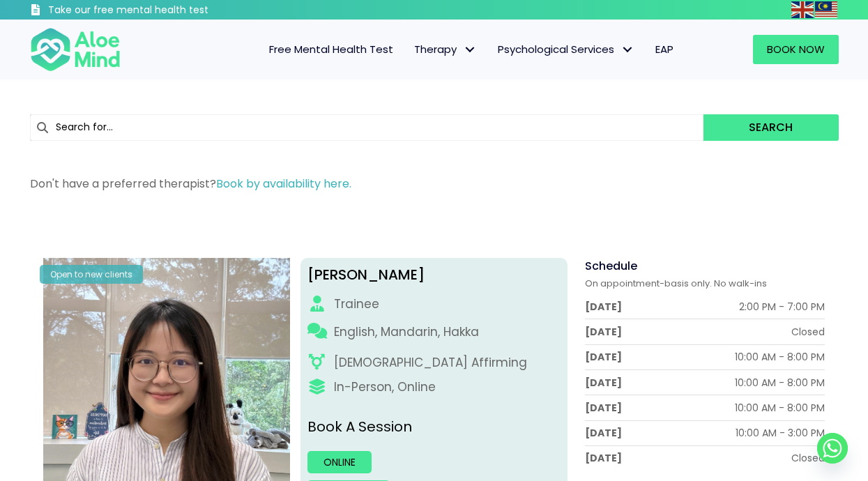 The width and height of the screenshot is (868, 481). I want to click on div: Open to new clients, so click(91, 274).